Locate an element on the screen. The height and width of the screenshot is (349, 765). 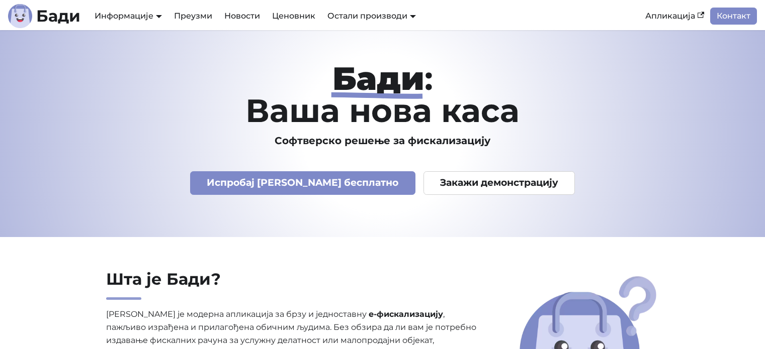
a: Контакт is located at coordinates (733, 16).